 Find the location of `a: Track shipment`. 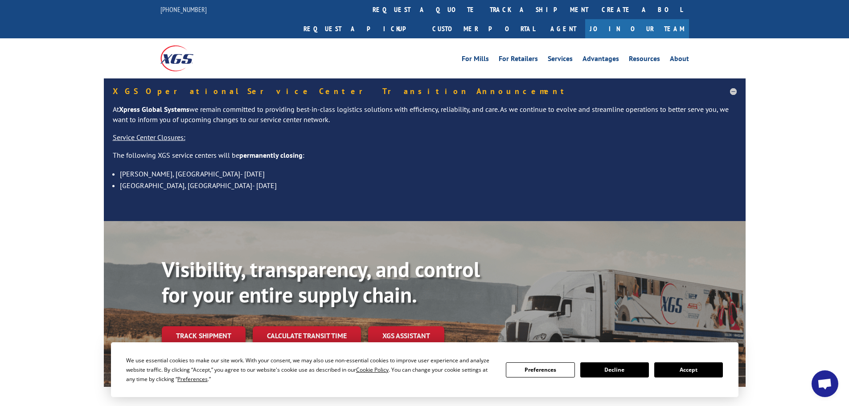

a: Track shipment is located at coordinates (204, 336).